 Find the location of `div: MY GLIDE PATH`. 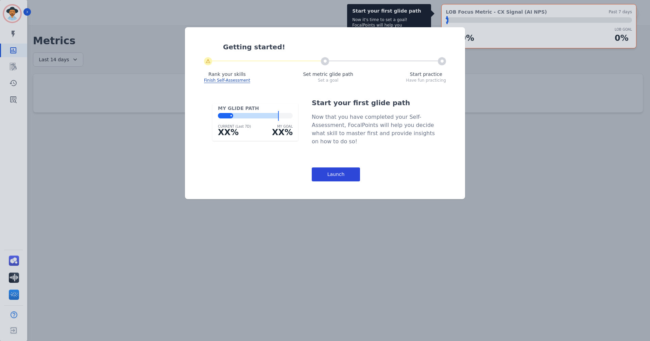

div: MY GLIDE PATH is located at coordinates (255, 108).